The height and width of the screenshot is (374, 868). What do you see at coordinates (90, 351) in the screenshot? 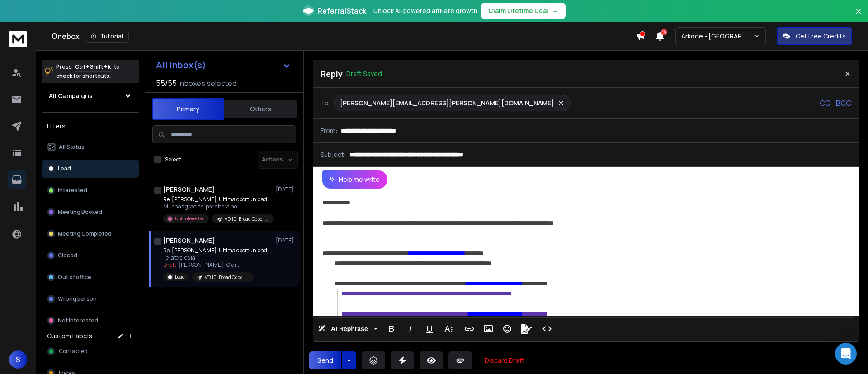
I see `button: Contacted` at bounding box center [90, 351].